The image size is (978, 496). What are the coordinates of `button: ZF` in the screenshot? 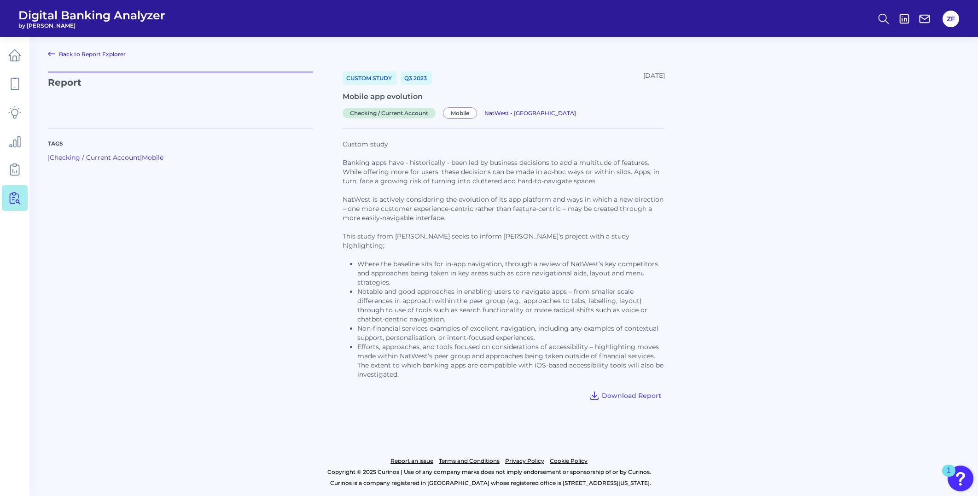 It's located at (951, 19).